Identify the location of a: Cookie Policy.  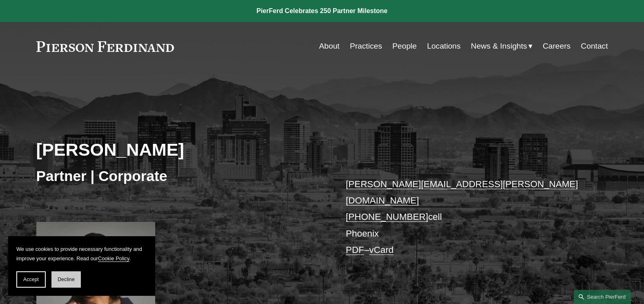
(113, 258).